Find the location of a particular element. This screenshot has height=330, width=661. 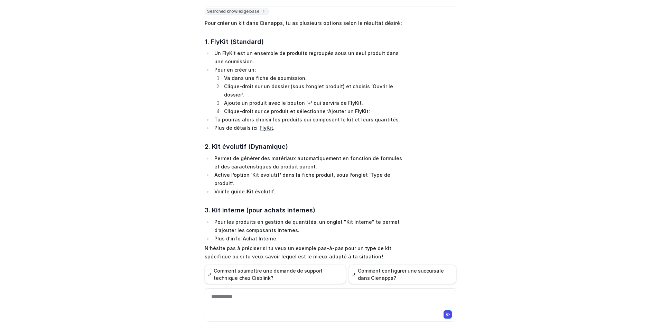

span: Searched knowledge base is located at coordinates (237, 11).